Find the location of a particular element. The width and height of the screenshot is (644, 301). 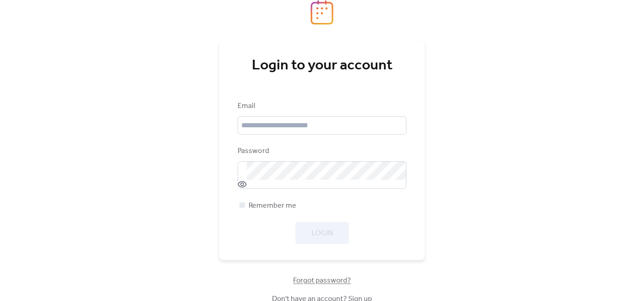

span: Remember me is located at coordinates (272, 206).